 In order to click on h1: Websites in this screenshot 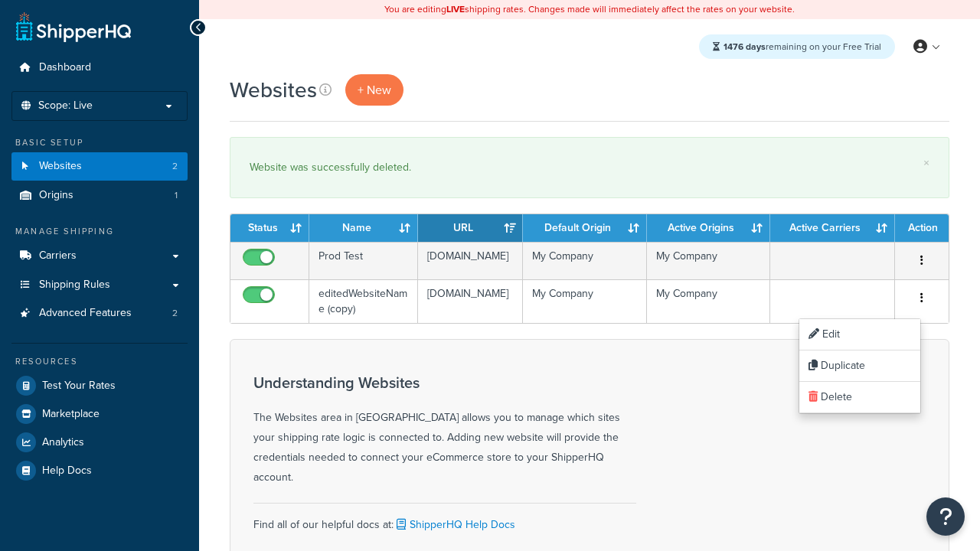, I will do `click(274, 90)`.